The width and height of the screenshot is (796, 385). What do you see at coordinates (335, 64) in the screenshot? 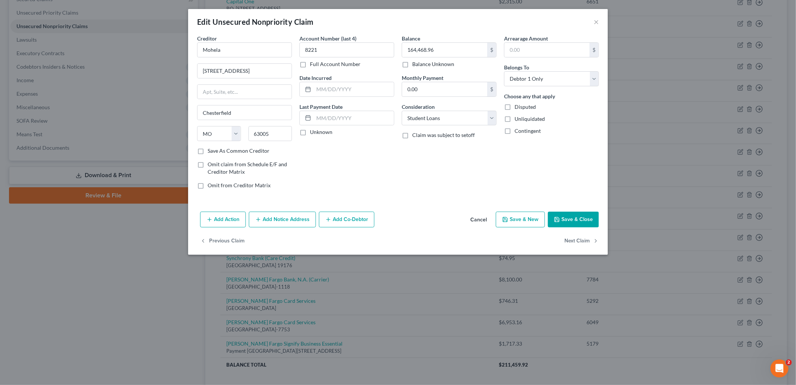
I see `label: Full Account Number` at bounding box center [335, 64].